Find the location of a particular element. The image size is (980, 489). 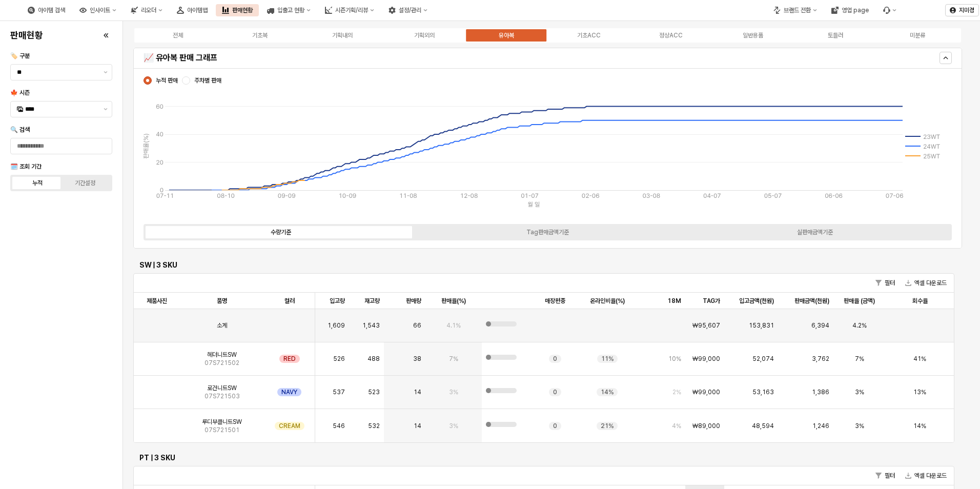

span: 10% is located at coordinates (675, 359).